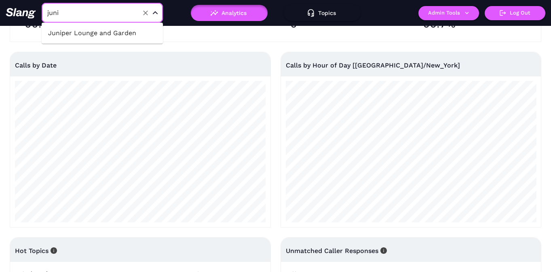  I want to click on div: Calls by Date, so click(140, 65).